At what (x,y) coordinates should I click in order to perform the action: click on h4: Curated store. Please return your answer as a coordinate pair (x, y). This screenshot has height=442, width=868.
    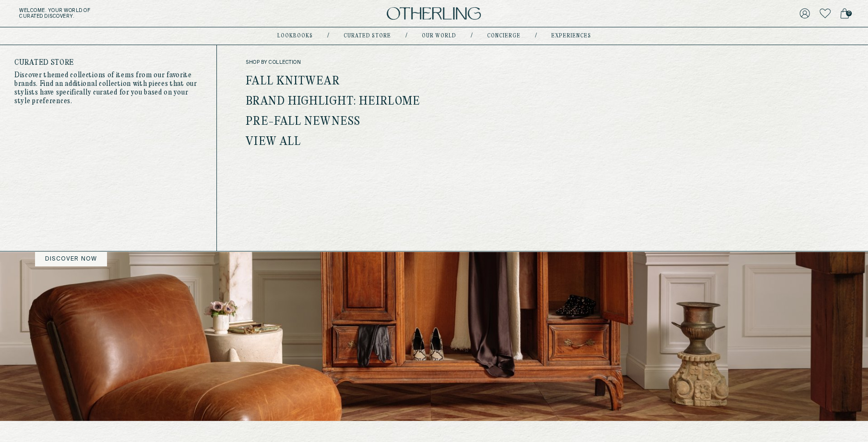
    Looking at the image, I should click on (108, 63).